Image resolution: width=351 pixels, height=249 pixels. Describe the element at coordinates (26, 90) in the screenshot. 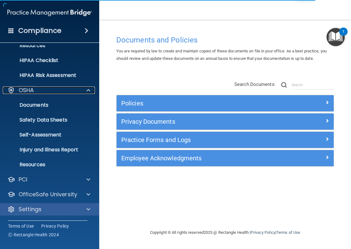

I see `p: OSHA` at that location.